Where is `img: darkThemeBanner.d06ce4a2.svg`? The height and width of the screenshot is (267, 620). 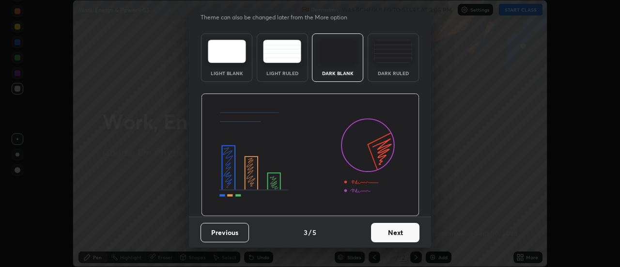 img: darkThemeBanner.d06ce4a2.svg is located at coordinates (310, 155).